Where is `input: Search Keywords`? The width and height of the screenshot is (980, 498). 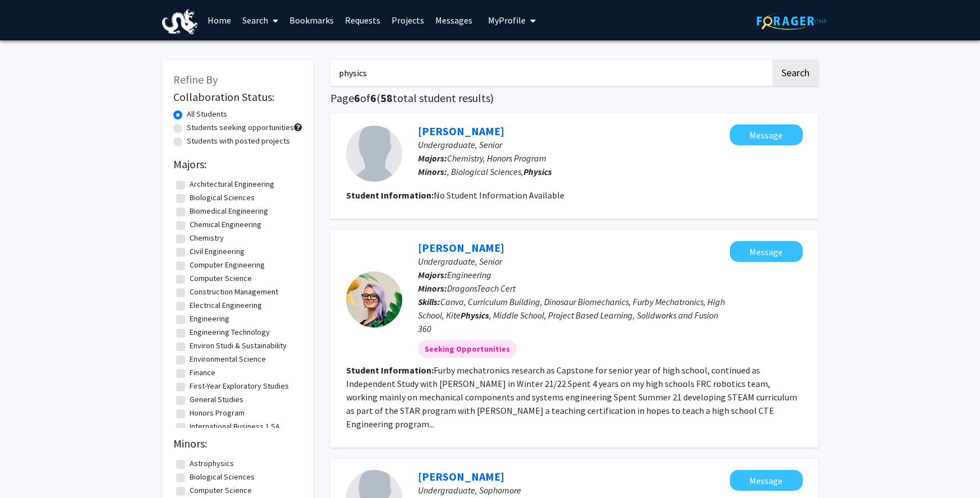
input: Search Keywords is located at coordinates (550, 73).